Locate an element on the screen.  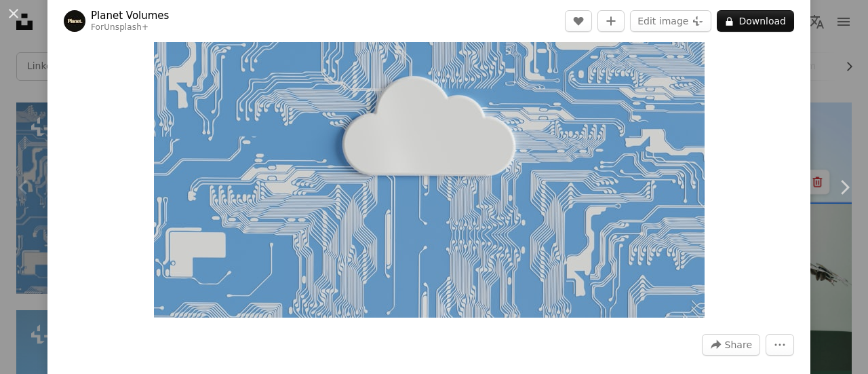
a: Next is located at coordinates (844, 187).